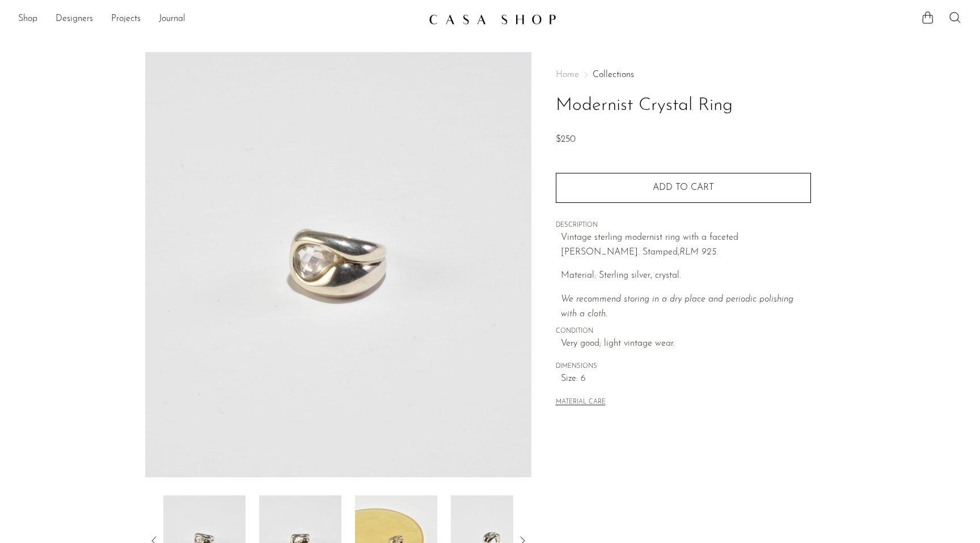 Image resolution: width=980 pixels, height=543 pixels. What do you see at coordinates (219, 20) in the screenshot?
I see `ul: NEW HEADER MENU` at bounding box center [219, 20].